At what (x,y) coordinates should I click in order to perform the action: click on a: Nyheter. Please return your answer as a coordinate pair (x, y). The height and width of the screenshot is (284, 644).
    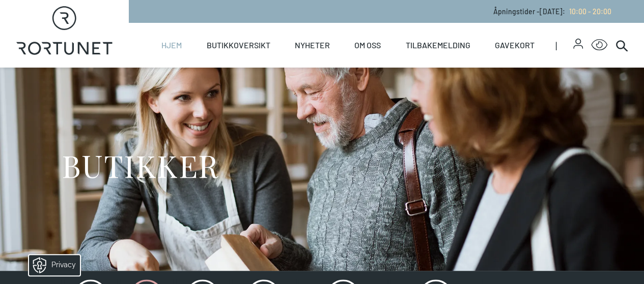
    Looking at the image, I should click on (312, 46).